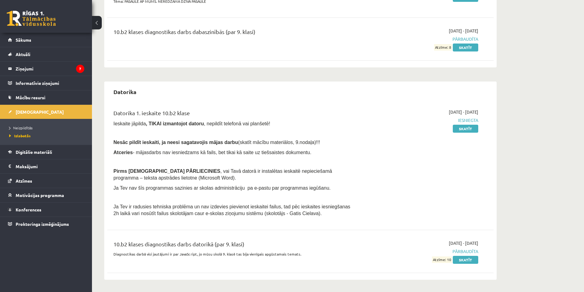 The width and height of the screenshot is (584, 292). Describe the element at coordinates (443, 47) in the screenshot. I see `span: Atzīme: 8` at that location.